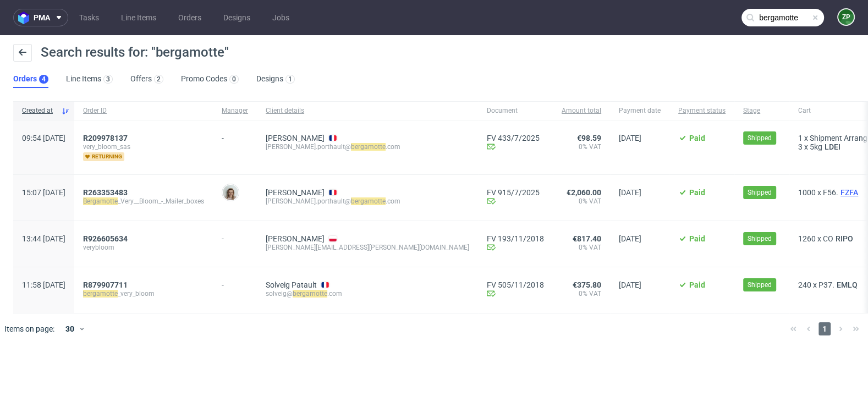  What do you see at coordinates (846, 17) in the screenshot?
I see `figcaption: ZP` at bounding box center [846, 17].